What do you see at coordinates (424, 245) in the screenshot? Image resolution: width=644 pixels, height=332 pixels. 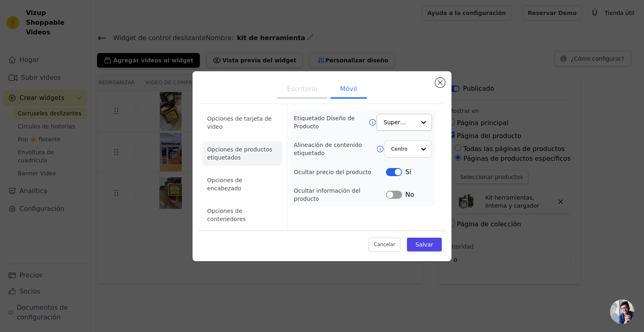 I see `font: Salvar` at bounding box center [424, 245].